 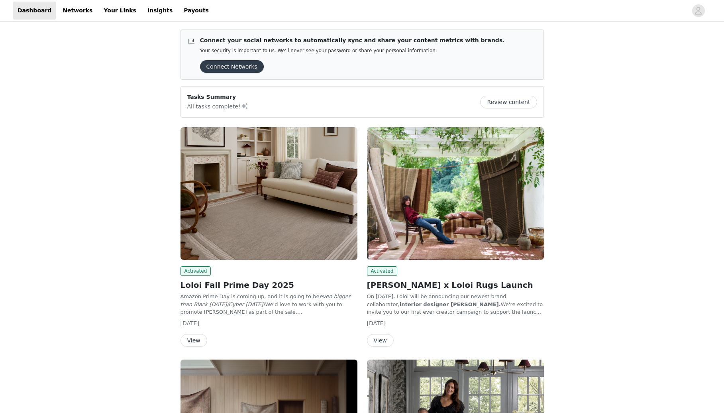 I want to click on div: avatar, so click(x=698, y=11).